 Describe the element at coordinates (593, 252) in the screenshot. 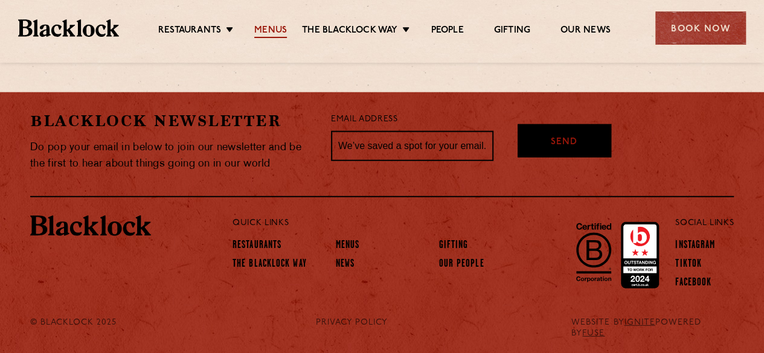

I see `img: B-Corp-Logo-Black-RGB.svg` at that location.